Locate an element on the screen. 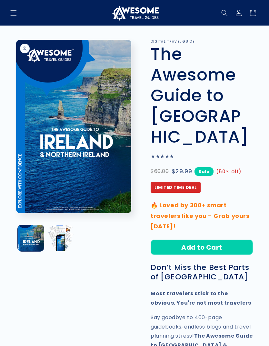 The width and height of the screenshot is (269, 346). button: Add to Cart is located at coordinates (202, 247).